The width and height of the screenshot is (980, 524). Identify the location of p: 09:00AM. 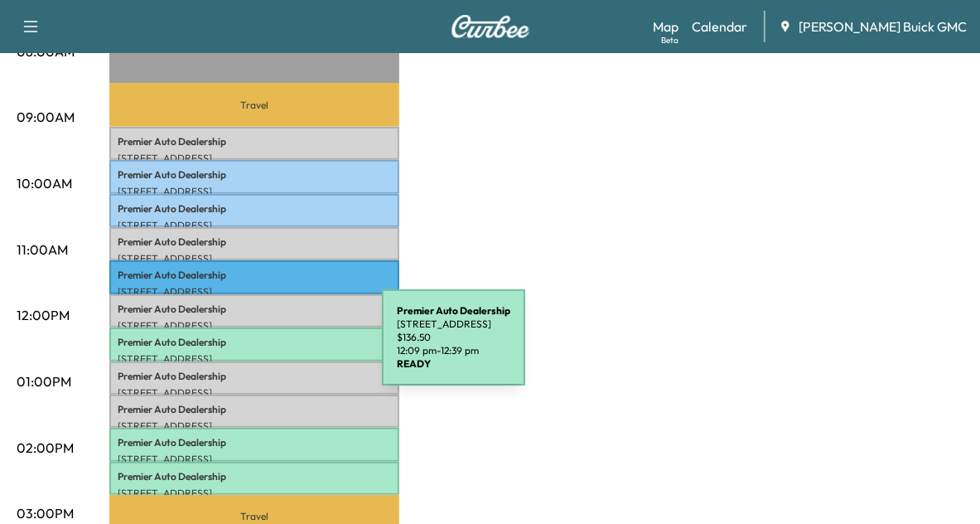
(45, 117).